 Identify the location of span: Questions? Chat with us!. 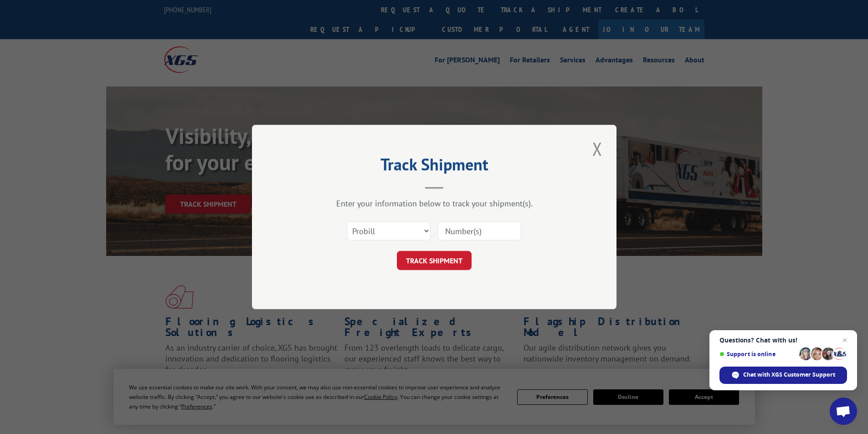
(783, 340).